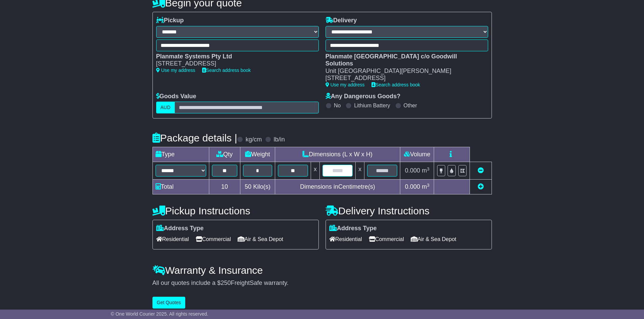  What do you see at coordinates (236, 211) in the screenshot?
I see `h4: Pickup Instructions` at bounding box center [236, 211].